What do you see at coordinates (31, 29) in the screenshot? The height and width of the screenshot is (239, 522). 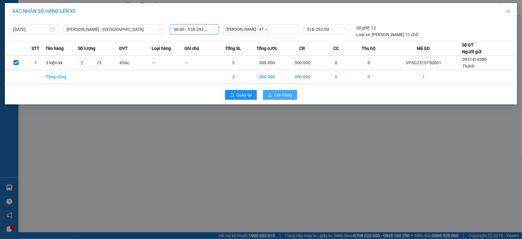 I see `input: 15/10/2025` at bounding box center [31, 29].